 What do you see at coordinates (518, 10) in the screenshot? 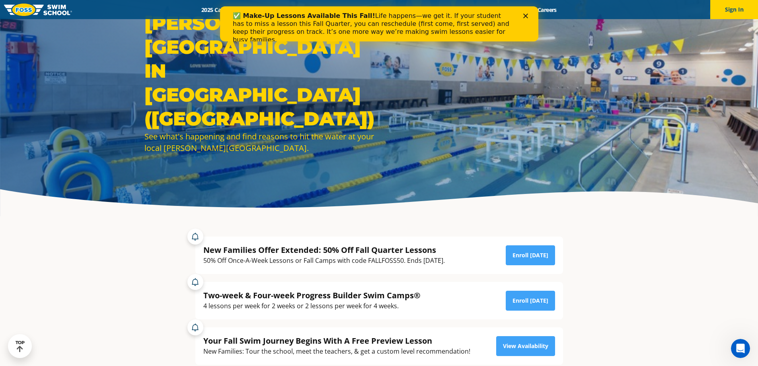
I see `a: Blog` at bounding box center [518, 10].